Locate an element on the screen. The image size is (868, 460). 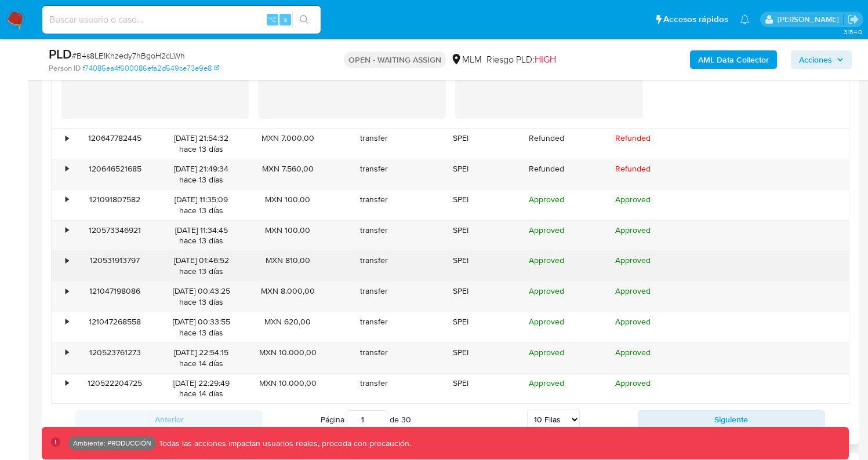
b: AML Data Collector is located at coordinates (734, 60).